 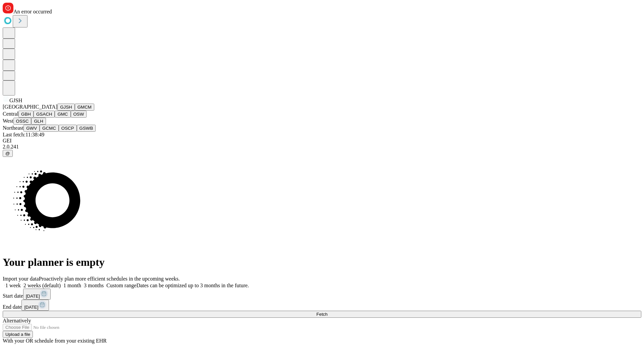 I want to click on span: 1 week, so click(x=13, y=286).